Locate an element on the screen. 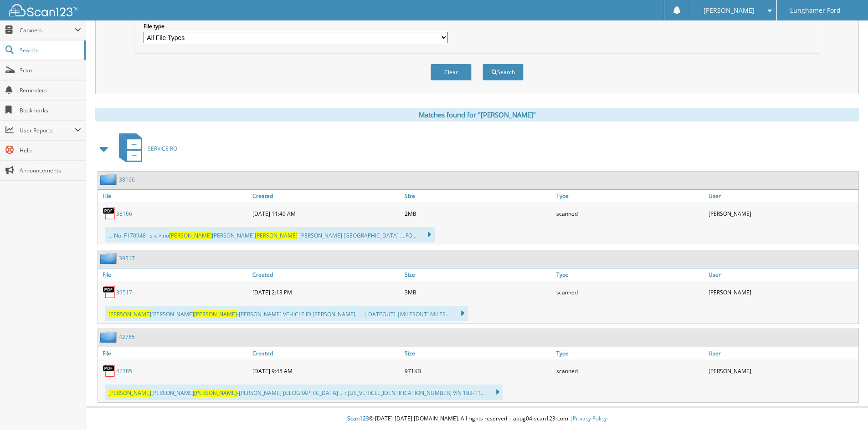 Image resolution: width=868 pixels, height=430 pixels. button: Search is located at coordinates (503, 72).